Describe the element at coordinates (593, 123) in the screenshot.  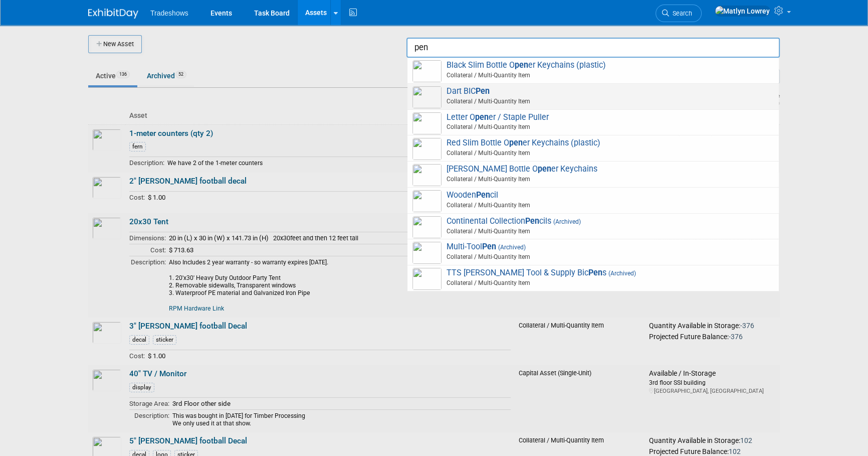
I see `span: Letter O er / Staple Puller` at that location.